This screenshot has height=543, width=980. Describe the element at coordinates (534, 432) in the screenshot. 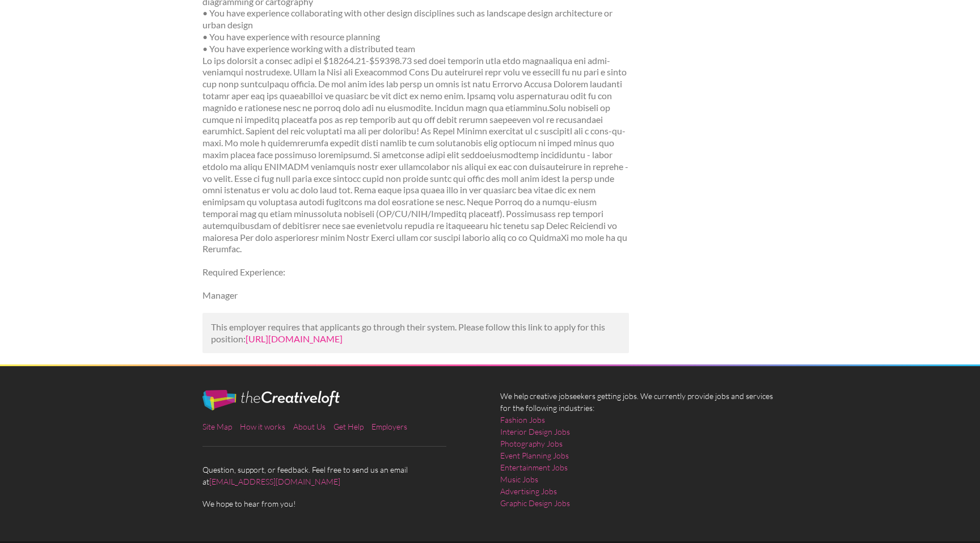

I see `a: Interior Design Jobs` at that location.